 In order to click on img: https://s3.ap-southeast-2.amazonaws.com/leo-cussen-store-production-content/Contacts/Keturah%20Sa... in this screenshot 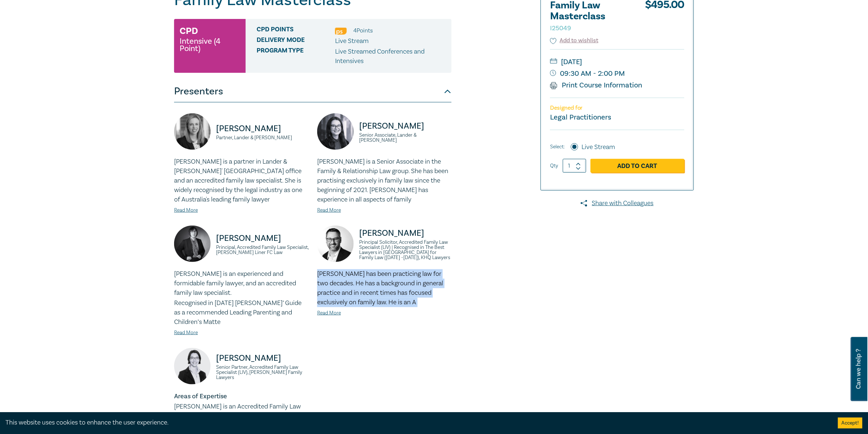, I will do `click(192, 366)`.